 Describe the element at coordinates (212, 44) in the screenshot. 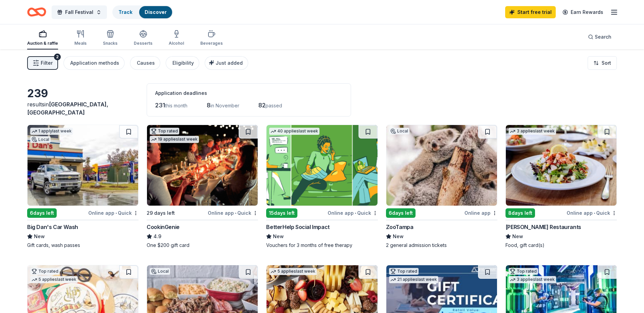

I see `div: Beverages` at that location.